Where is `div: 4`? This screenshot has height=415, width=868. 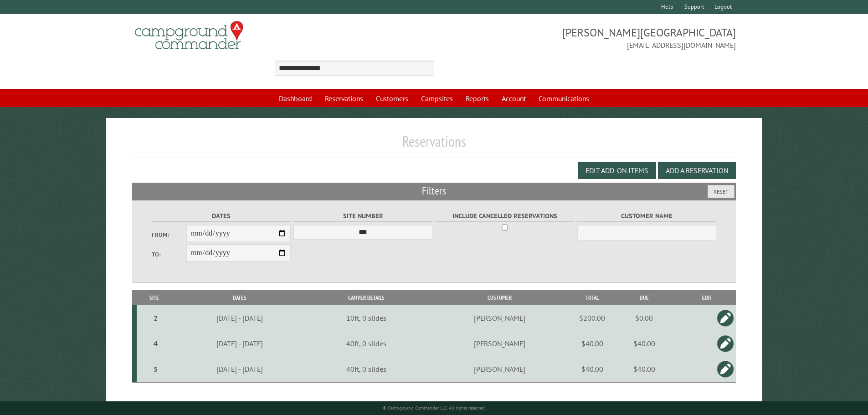 div: 4 is located at coordinates (155, 344).